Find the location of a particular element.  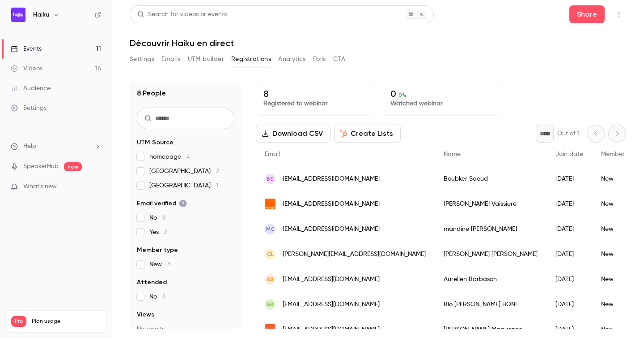

span: 6 is located at coordinates (164, 218).